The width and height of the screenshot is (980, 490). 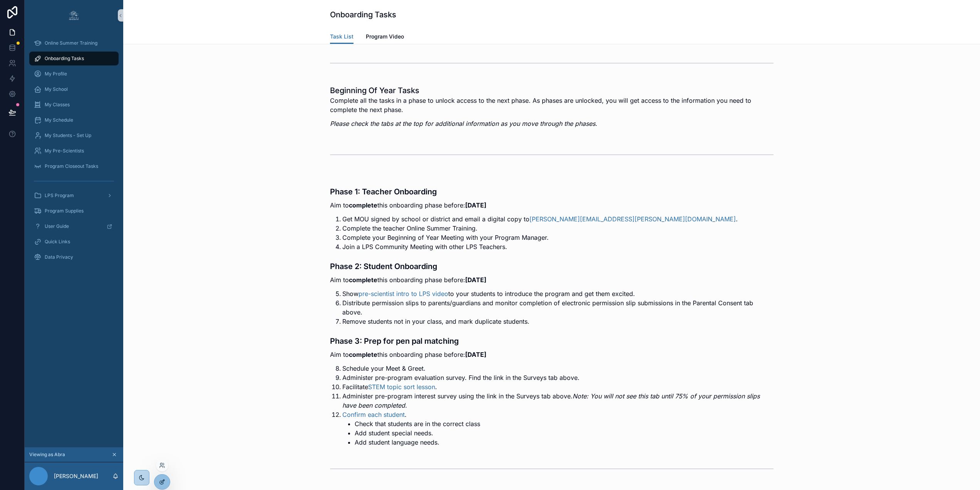 I want to click on span: Program Supplies, so click(x=64, y=211).